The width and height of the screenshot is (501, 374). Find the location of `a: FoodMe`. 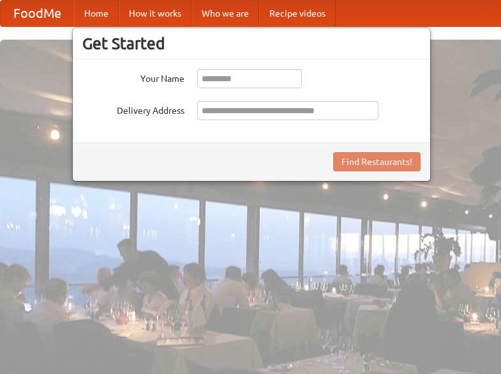

a: FoodMe is located at coordinates (37, 13).